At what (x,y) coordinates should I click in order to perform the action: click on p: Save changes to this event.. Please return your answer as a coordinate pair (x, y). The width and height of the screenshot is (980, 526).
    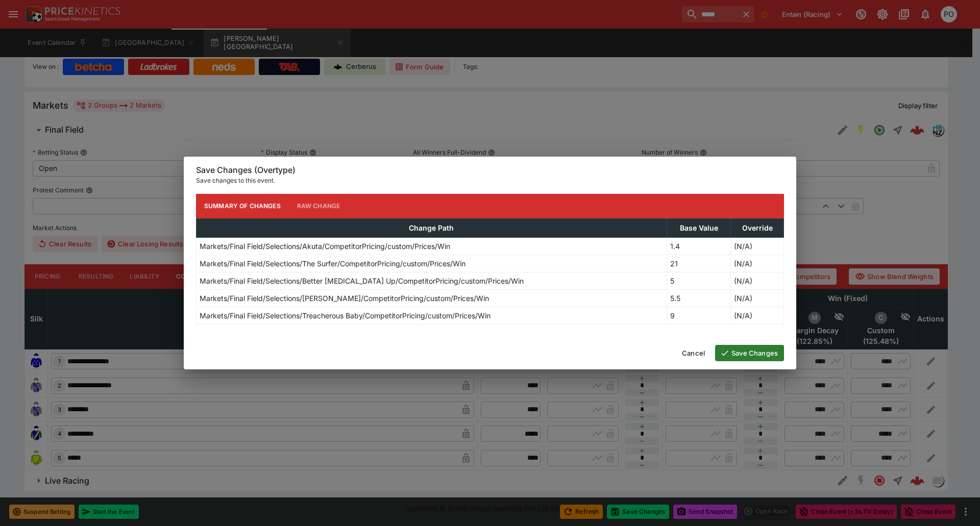
    Looking at the image, I should click on (490, 181).